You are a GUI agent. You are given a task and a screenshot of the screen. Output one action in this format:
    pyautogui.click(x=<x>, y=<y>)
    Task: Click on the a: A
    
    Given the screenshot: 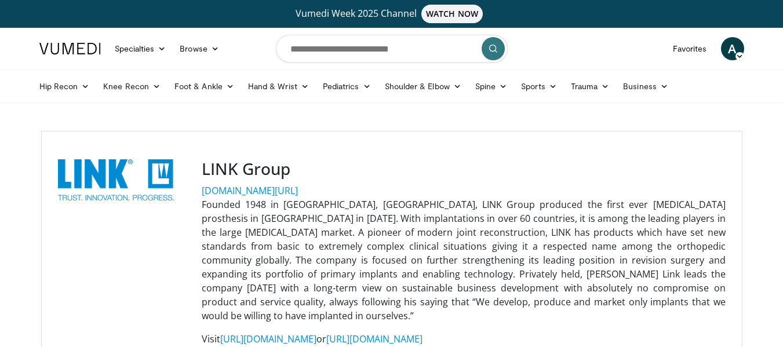 What is the action you would take?
    pyautogui.click(x=732, y=49)
    